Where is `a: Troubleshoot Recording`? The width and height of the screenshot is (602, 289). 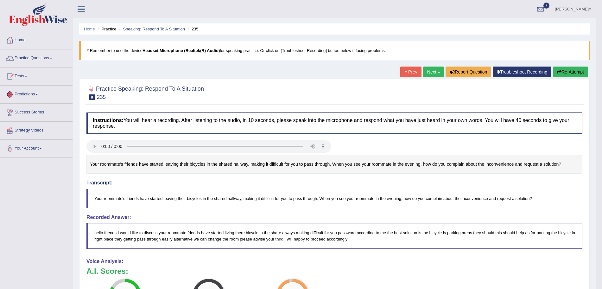
a: Troubleshoot Recording is located at coordinates (522, 72).